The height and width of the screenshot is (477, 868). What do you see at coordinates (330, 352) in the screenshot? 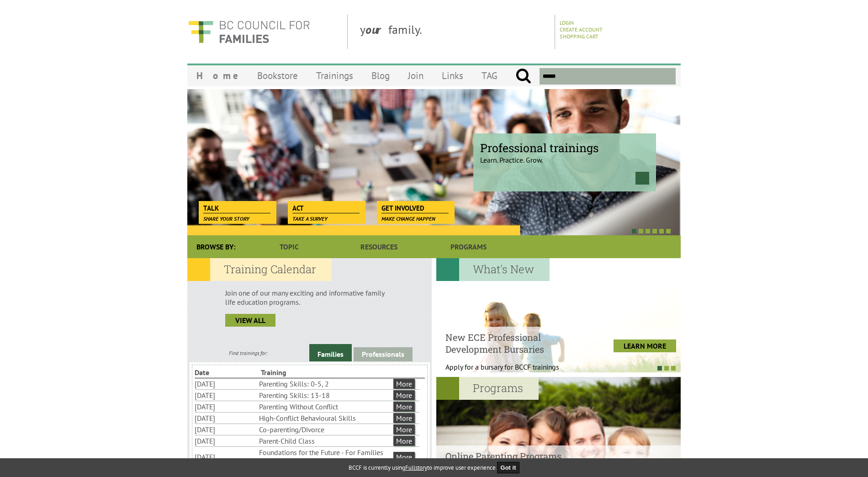
I see `a: Families` at bounding box center [330, 352].